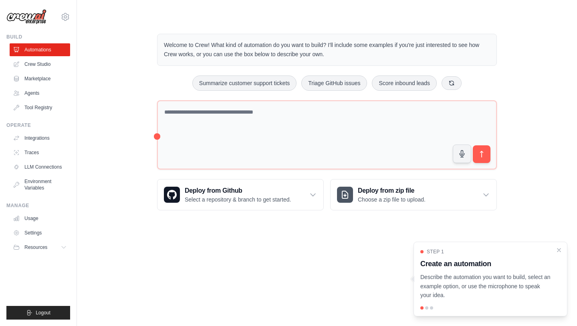 The image size is (577, 326). I want to click on button: Resources, so click(40, 247).